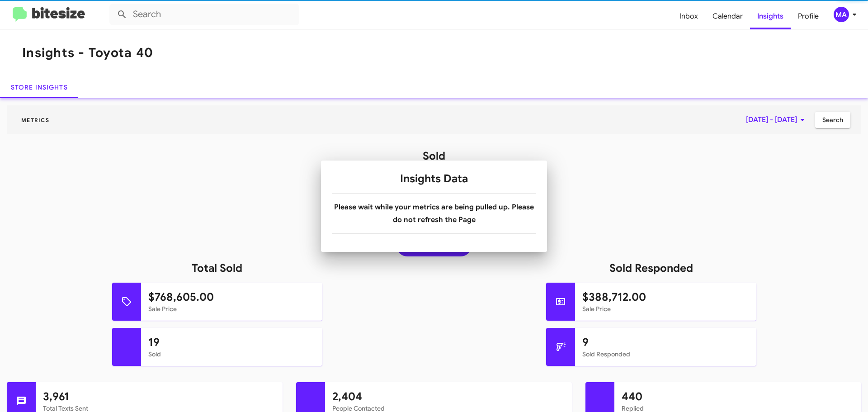 The width and height of the screenshot is (868, 412). Describe the element at coordinates (833, 120) in the screenshot. I see `span: Search` at that location.